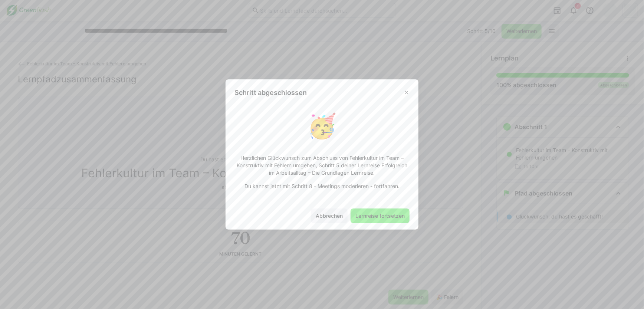 This screenshot has width=644, height=309. What do you see at coordinates (322, 186) in the screenshot?
I see `p: Du kannst jetzt mit Schritt 8 - Meetings moderieren - fortfahren.` at bounding box center [322, 186].